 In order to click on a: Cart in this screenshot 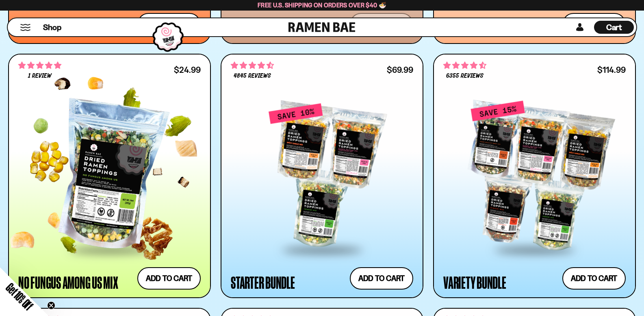, I will do `click(614, 27)`.